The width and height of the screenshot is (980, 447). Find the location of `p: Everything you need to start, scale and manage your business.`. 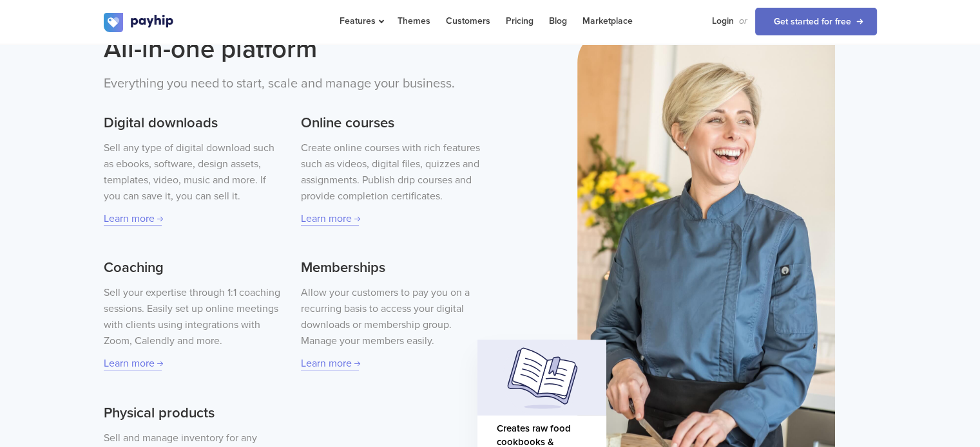

p: Everything you need to start, scale and manage your business. is located at coordinates (291, 84).